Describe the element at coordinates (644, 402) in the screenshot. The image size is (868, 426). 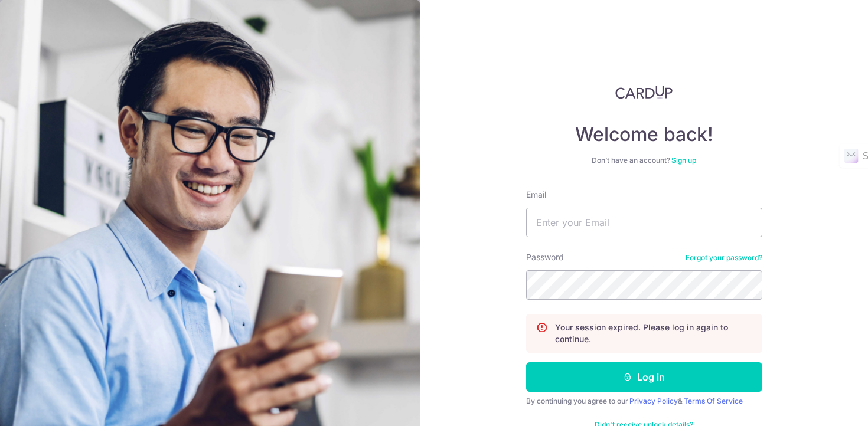
I see `div: By continuing you agree to our &` at that location.